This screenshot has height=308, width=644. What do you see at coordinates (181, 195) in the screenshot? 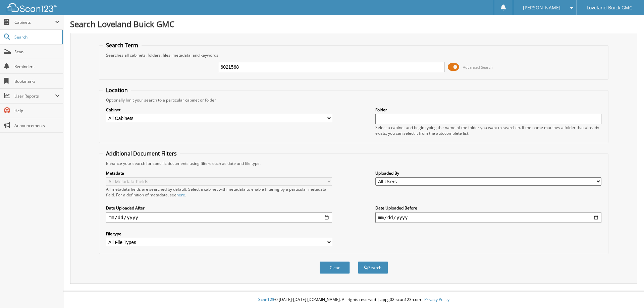
I see `a: here` at bounding box center [181, 195].